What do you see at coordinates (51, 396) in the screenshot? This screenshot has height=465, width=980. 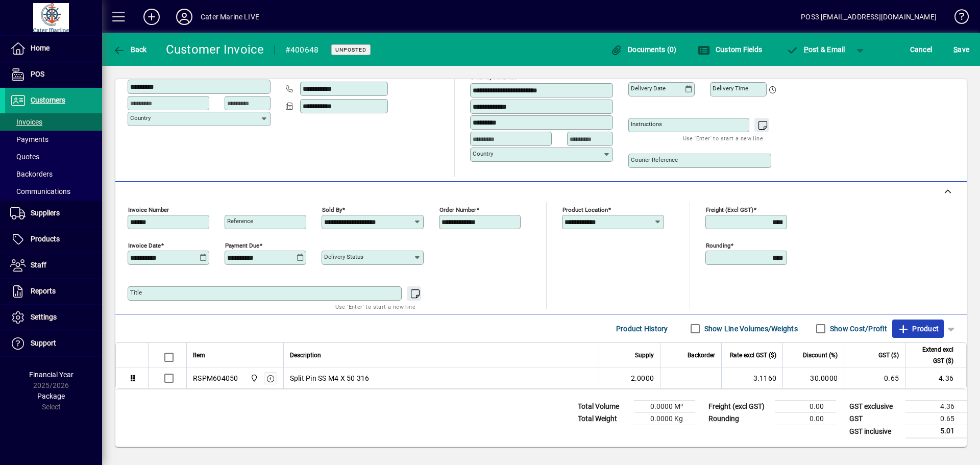 I see `span: Package` at bounding box center [51, 396].